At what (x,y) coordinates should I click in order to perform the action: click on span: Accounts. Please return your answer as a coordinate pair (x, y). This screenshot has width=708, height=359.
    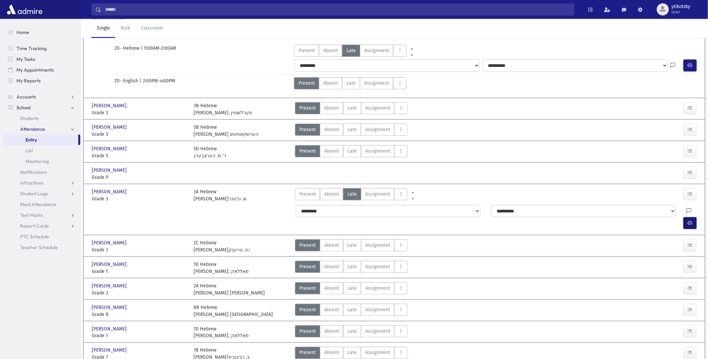
    Looking at the image, I should click on (26, 97).